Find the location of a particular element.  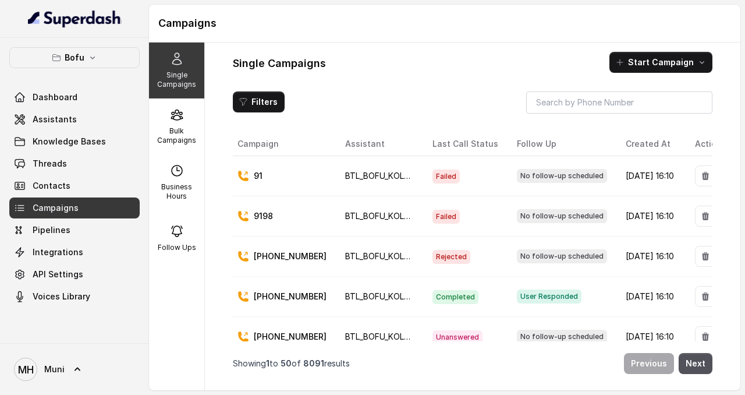

span: Assistants is located at coordinates (55, 119).